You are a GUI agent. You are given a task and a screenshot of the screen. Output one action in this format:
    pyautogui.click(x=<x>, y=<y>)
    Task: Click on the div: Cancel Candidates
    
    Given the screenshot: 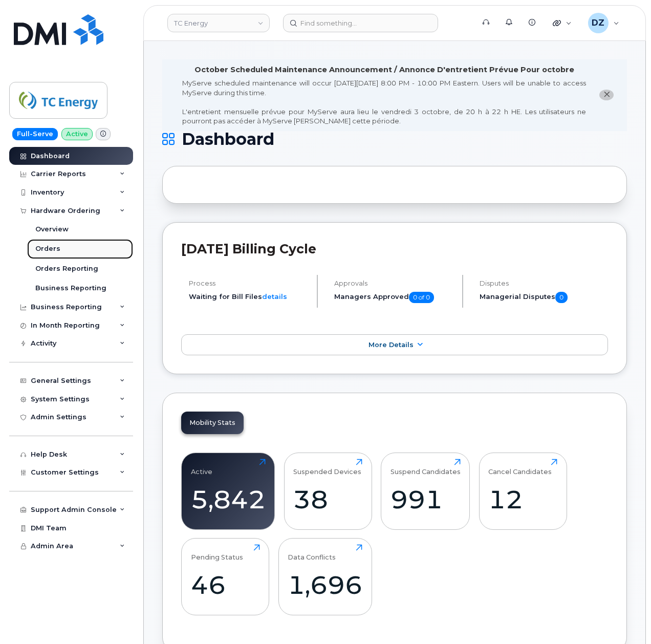 What is the action you would take?
    pyautogui.click(x=520, y=467)
    